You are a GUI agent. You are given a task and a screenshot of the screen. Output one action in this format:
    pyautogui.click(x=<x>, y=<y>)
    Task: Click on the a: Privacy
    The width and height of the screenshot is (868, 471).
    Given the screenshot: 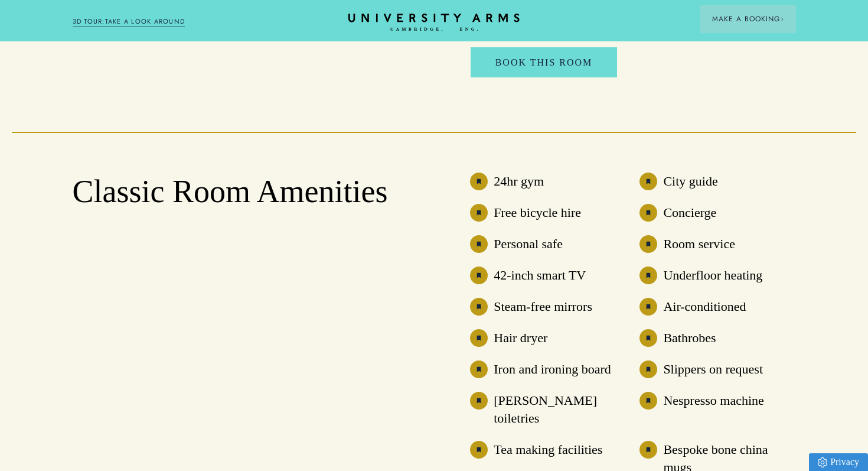 What is the action you would take?
    pyautogui.click(x=838, y=462)
    